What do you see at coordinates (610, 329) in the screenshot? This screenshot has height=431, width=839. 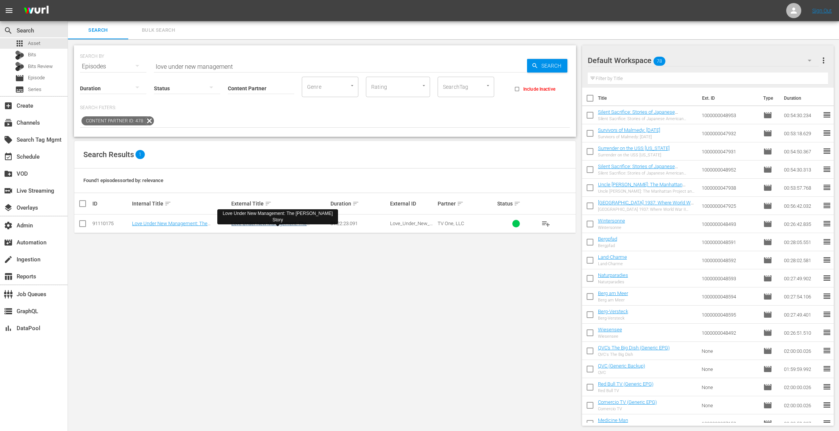 I see `a: Wiesensee` at bounding box center [610, 329].